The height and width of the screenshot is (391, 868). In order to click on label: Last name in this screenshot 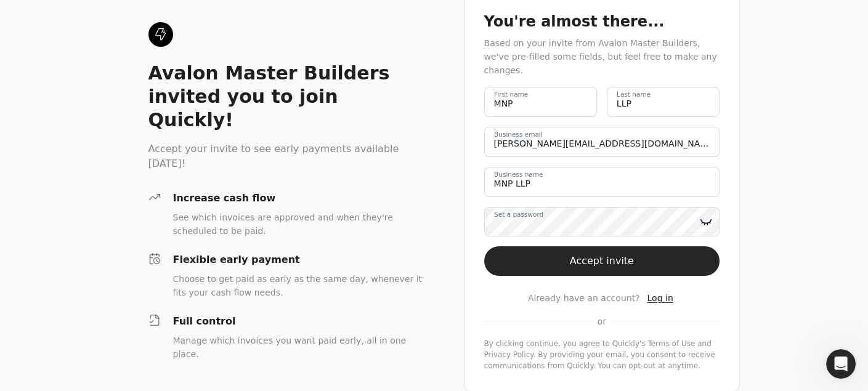, I will do `click(633, 95)`.